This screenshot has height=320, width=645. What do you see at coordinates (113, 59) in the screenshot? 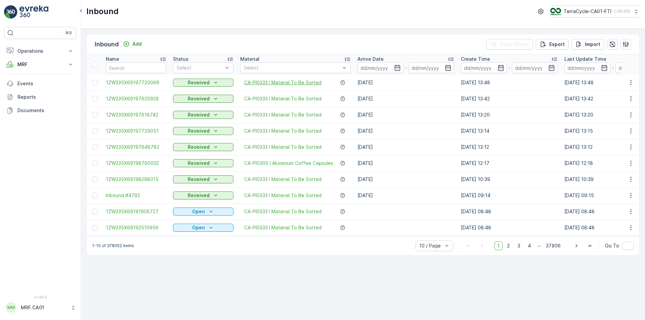
I see `p: Name` at bounding box center [113, 59].